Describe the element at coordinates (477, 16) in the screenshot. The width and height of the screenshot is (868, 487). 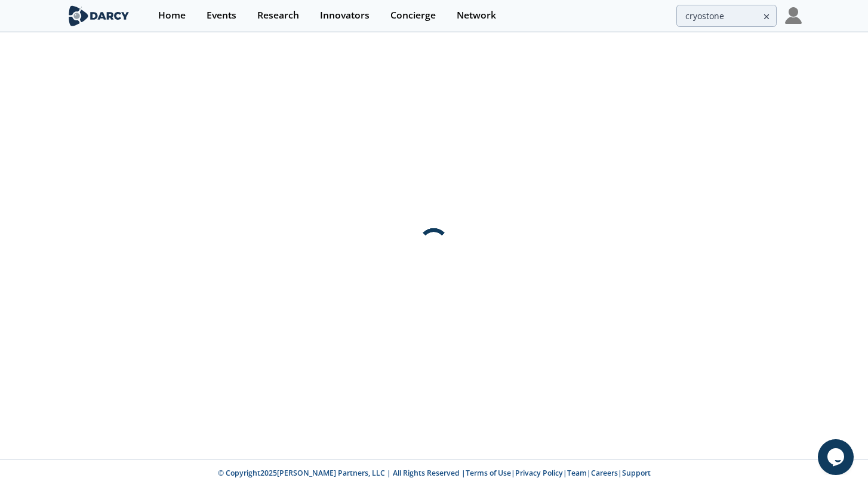
I see `div: Network` at that location.